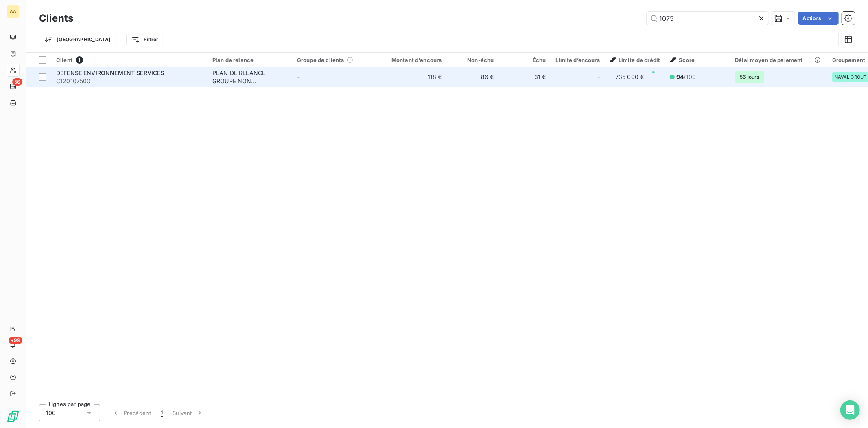  Describe the element at coordinates (13, 416) in the screenshot. I see `img: Logo LeanPay` at that location.